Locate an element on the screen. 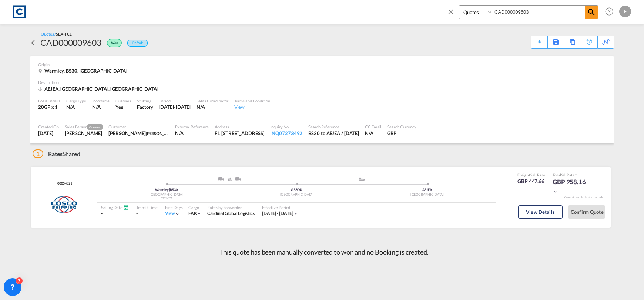  div: Save As Template is located at coordinates (556, 42).